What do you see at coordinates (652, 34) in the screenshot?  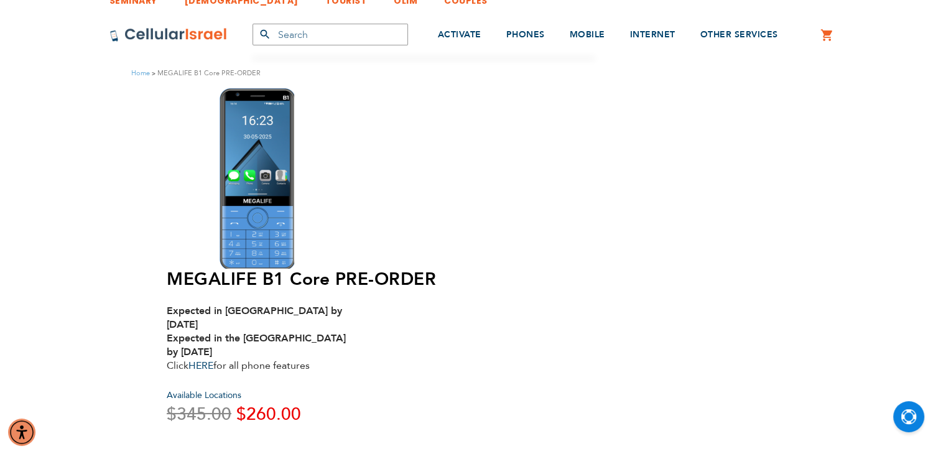 I see `span: INTERNET` at bounding box center [652, 34].